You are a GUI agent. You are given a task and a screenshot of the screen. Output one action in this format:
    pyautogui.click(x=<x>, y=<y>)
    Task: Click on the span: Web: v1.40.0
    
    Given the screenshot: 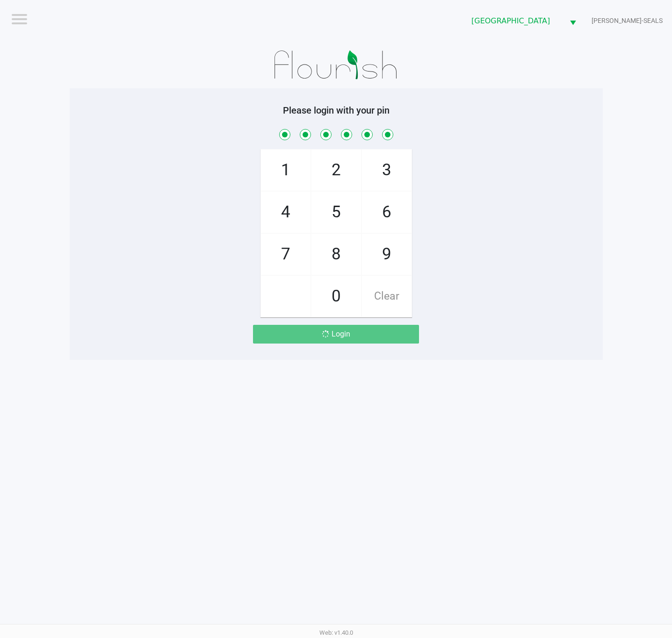 What is the action you would take?
    pyautogui.click(x=336, y=633)
    